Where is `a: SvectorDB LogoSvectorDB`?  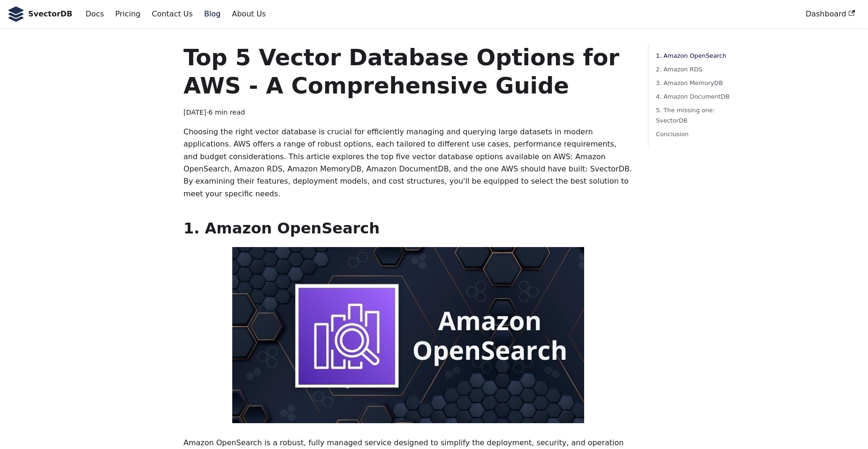
a: SvectorDB LogoSvectorDB is located at coordinates (40, 14).